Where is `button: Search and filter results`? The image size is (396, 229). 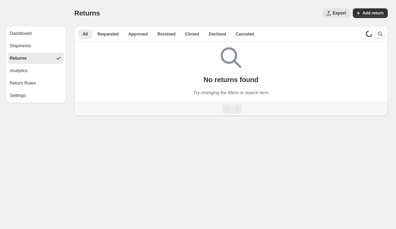
button: Search and filter results is located at coordinates (380, 34).